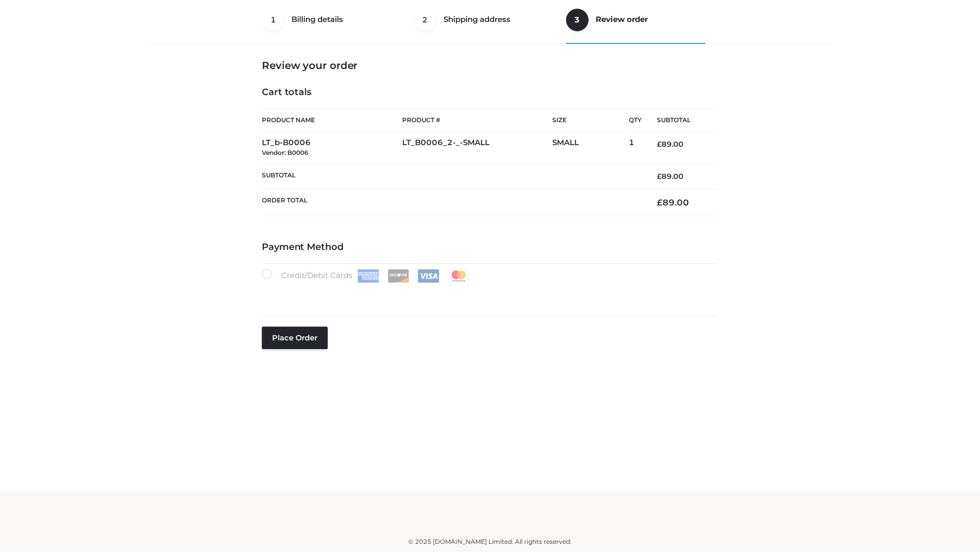 The width and height of the screenshot is (980, 552). What do you see at coordinates (285, 152) in the screenshot?
I see `small: Vendor: B0006` at bounding box center [285, 152].